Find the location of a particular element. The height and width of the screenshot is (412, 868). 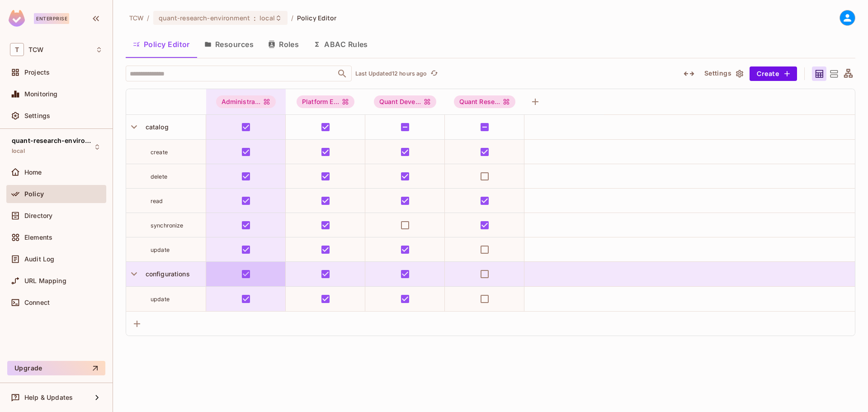

span: Help & Updates is located at coordinates (48, 397).